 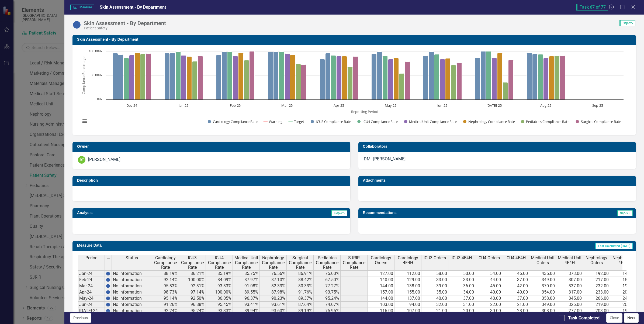 What do you see at coordinates (219, 263) in the screenshot?
I see `span: ICU4 Compliance Rate` at bounding box center [219, 263].